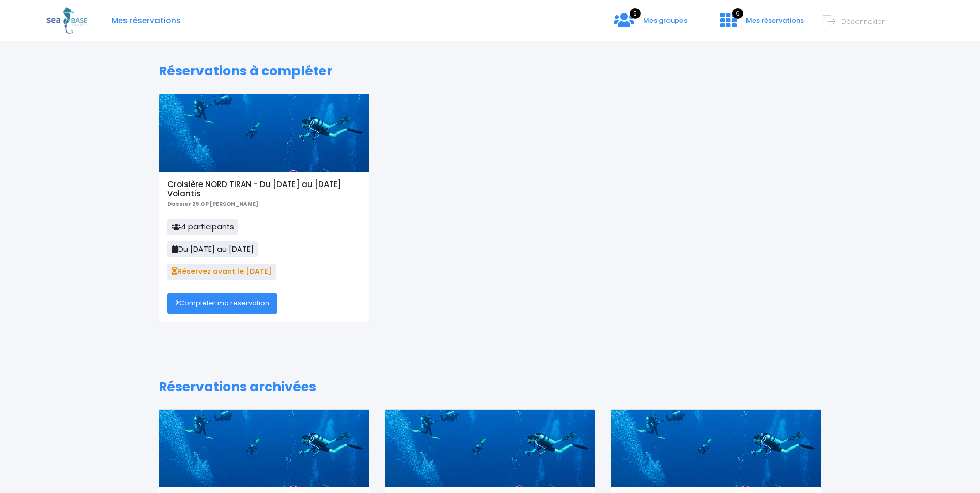 Image resolution: width=980 pixels, height=493 pixels. What do you see at coordinates (665, 20) in the screenshot?
I see `span: Mes groupes` at bounding box center [665, 20].